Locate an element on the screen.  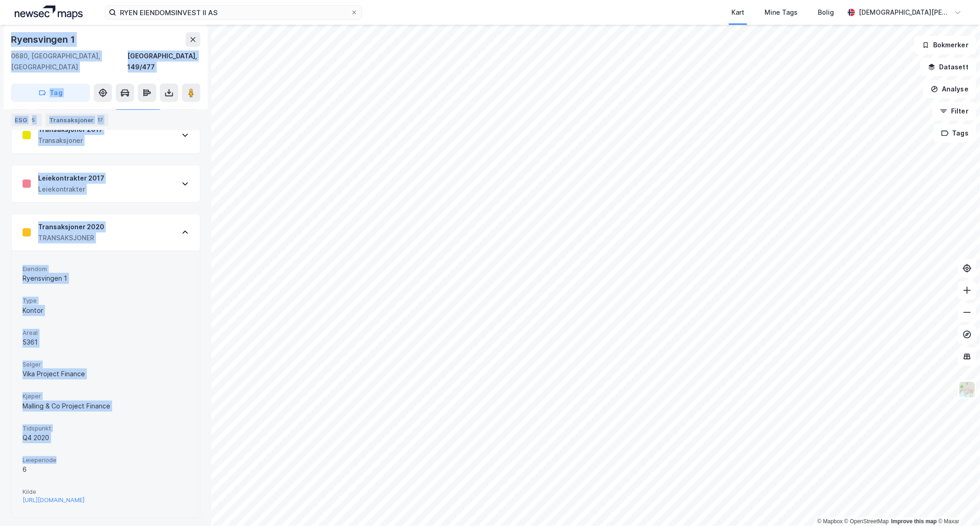
div: 6 is located at coordinates (106, 469).